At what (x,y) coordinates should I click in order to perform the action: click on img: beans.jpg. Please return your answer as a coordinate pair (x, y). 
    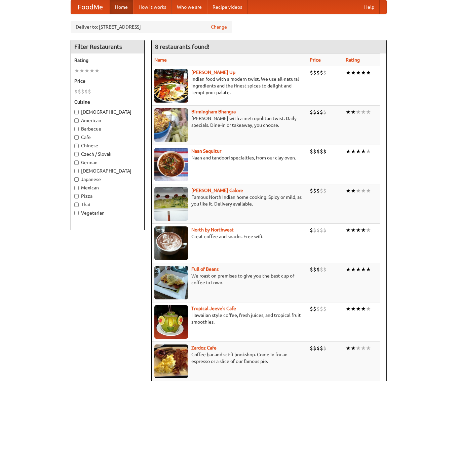
    Looking at the image, I should click on (171, 282).